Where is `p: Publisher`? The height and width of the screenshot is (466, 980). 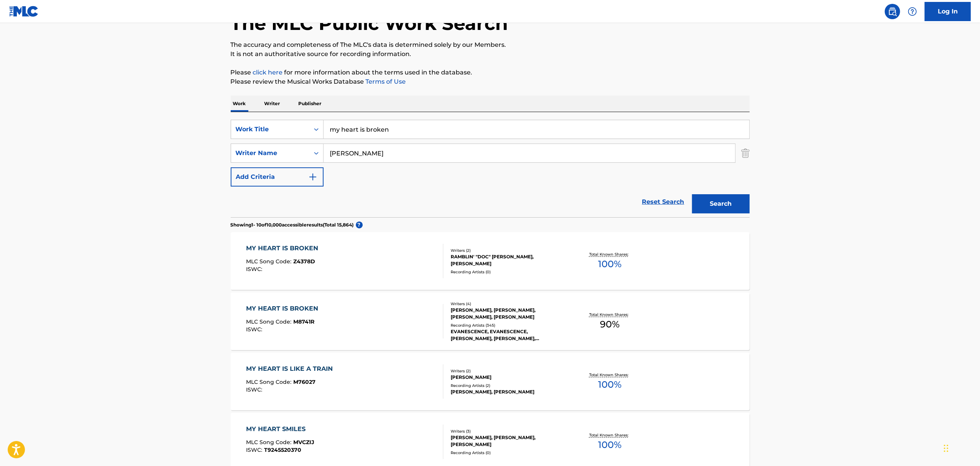
p: Publisher is located at coordinates (310, 103).